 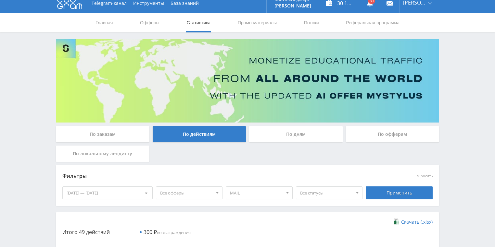 What do you see at coordinates (393, 134) in the screenshot?
I see `div: По офферам` at bounding box center [393, 134].